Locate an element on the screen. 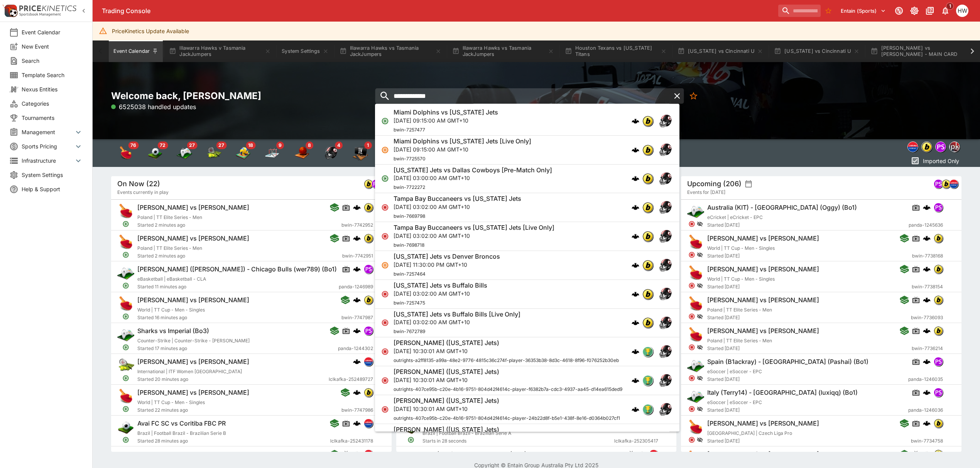 Image resolution: width=980 pixels, height=468 pixels. p: 6525038 handled updates is located at coordinates (153, 107).